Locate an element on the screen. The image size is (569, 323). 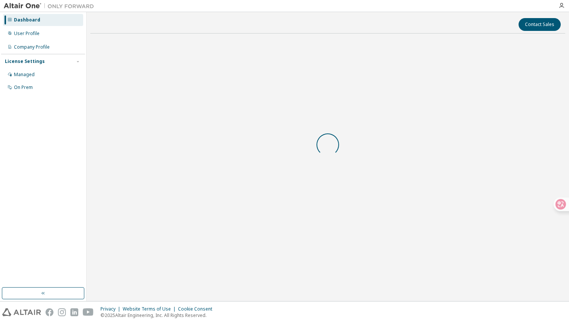
img: facebook.svg is located at coordinates (49, 312).